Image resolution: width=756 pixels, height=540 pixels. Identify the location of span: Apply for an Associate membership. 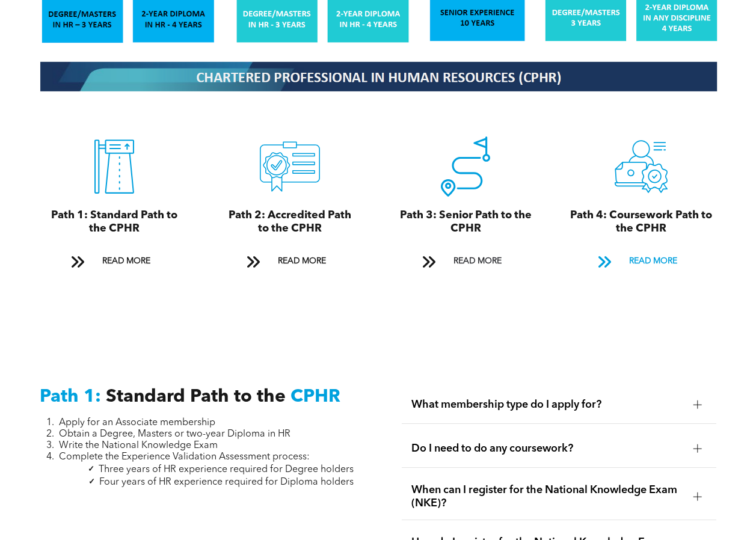
(137, 423).